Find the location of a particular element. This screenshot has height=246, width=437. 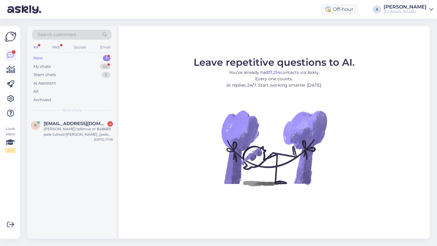

div: Socials is located at coordinates (80, 47).